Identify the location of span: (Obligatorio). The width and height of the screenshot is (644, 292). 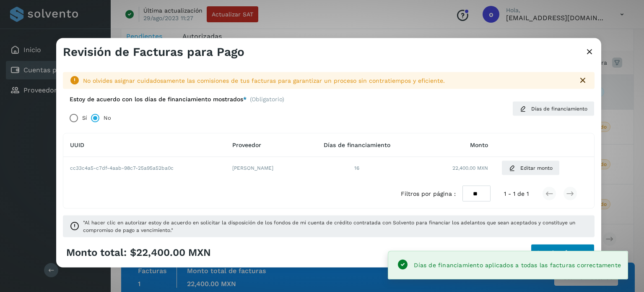
(267, 101).